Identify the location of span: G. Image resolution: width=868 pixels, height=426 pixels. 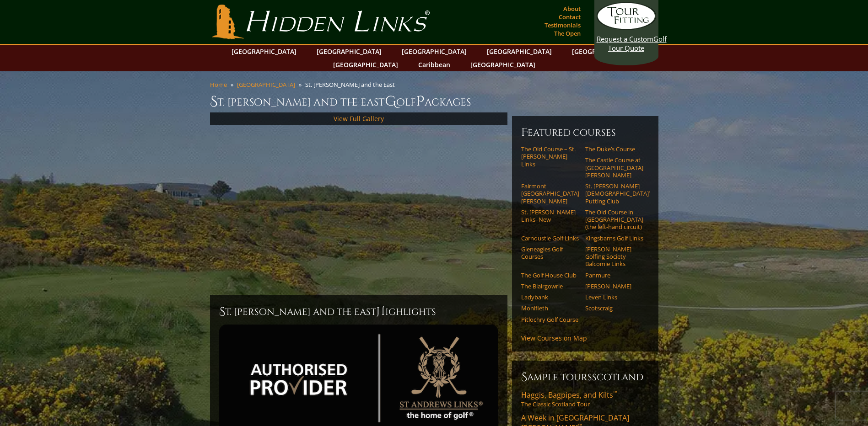
(390, 102).